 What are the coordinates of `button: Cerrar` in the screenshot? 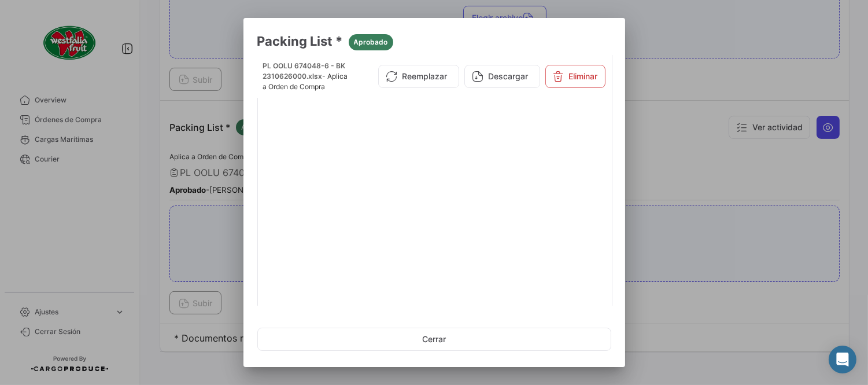 It's located at (434, 339).